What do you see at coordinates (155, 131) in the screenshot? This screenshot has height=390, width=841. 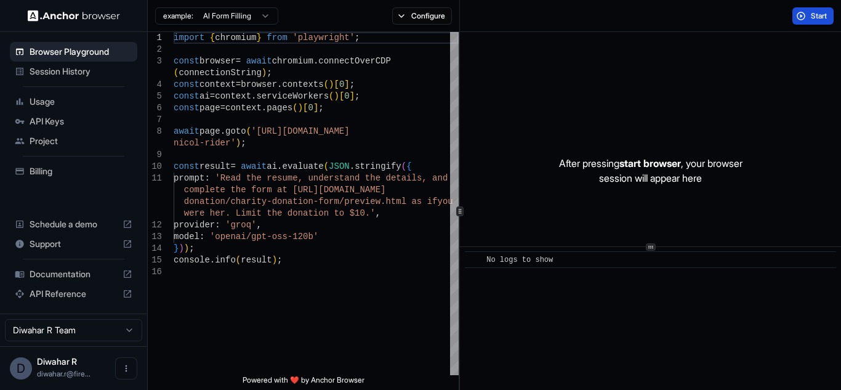 I see `div: 8` at bounding box center [155, 131].